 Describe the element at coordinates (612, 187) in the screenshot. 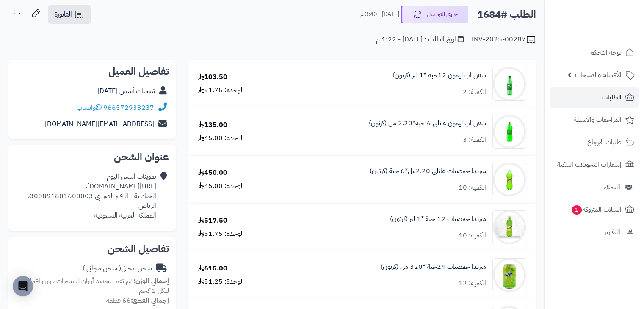

I see `span: العملاء` at that location.